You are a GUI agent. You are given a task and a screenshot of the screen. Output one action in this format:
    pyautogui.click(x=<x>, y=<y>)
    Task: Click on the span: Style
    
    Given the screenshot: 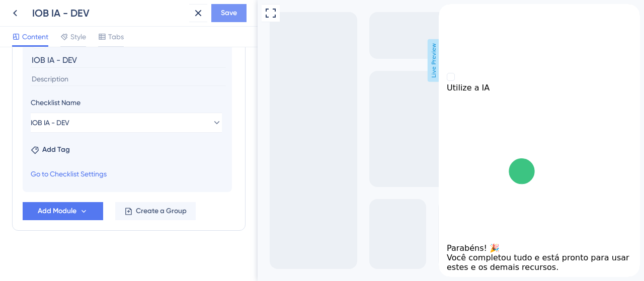 What is the action you would take?
    pyautogui.click(x=78, y=37)
    